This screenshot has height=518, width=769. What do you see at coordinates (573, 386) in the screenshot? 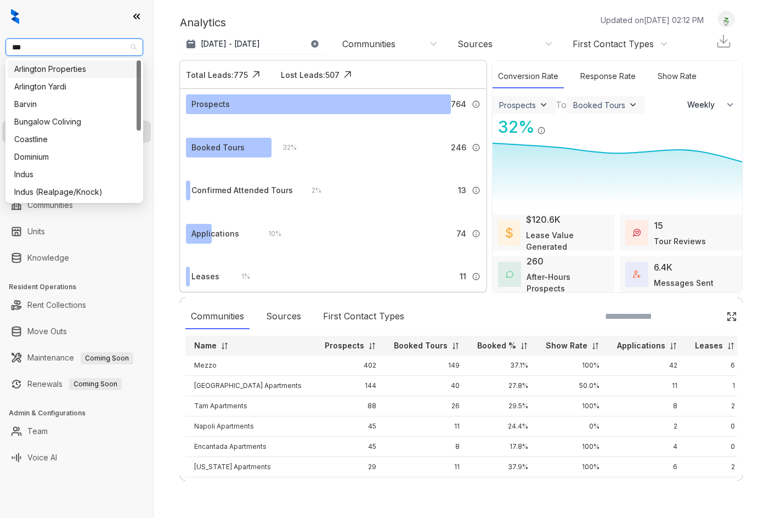
I see `td: 50.0%` at bounding box center [573, 386].